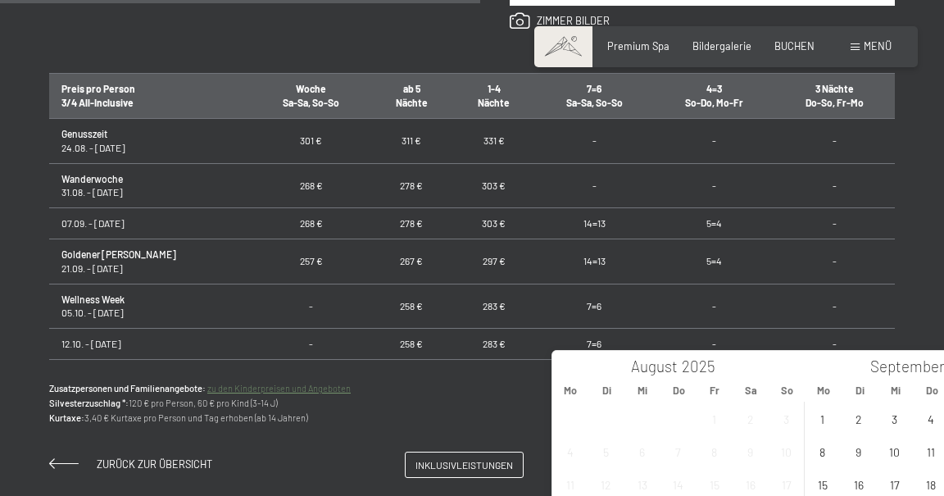  Describe the element at coordinates (722, 46) in the screenshot. I see `span: Bildergalerie` at that location.